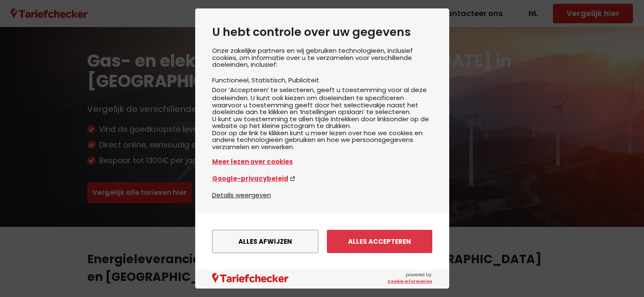 This screenshot has width=644, height=297. What do you see at coordinates (410, 282) in the screenshot?
I see `a: Cookie Information` at bounding box center [410, 282].